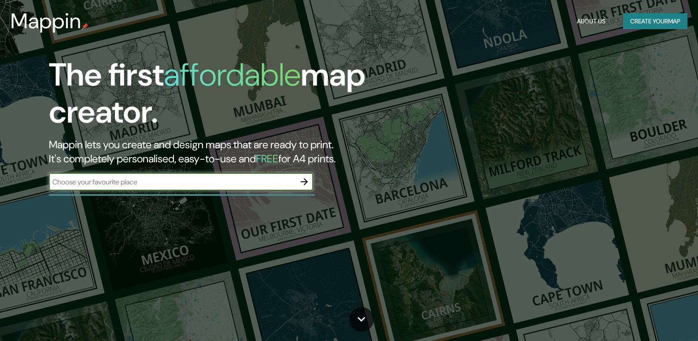  I want to click on h3: Mappin, so click(46, 21).